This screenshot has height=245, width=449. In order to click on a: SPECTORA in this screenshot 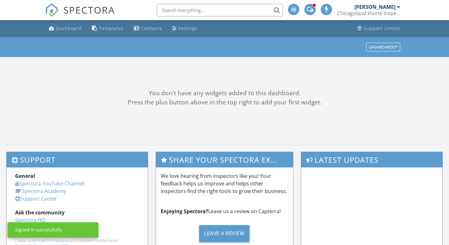, I will do `click(80, 15)`.